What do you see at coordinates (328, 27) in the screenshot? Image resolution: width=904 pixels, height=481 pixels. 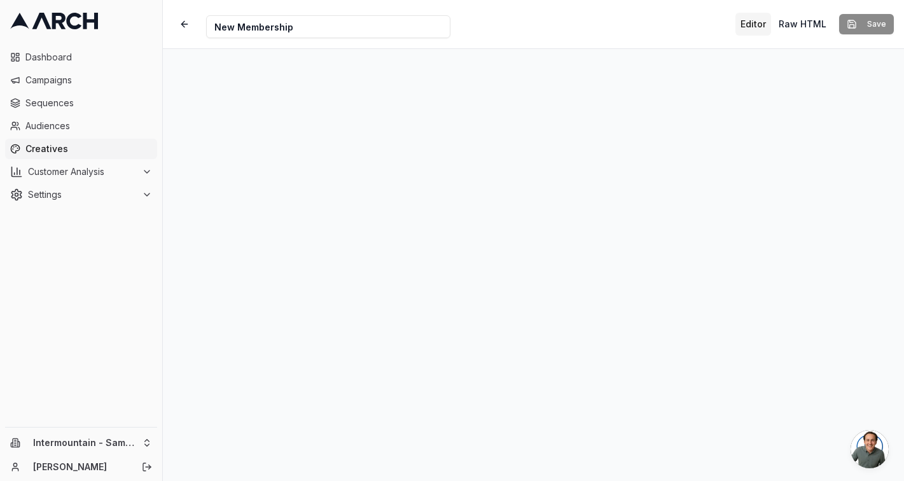 I see `input: Internal Creative Name` at bounding box center [328, 27].